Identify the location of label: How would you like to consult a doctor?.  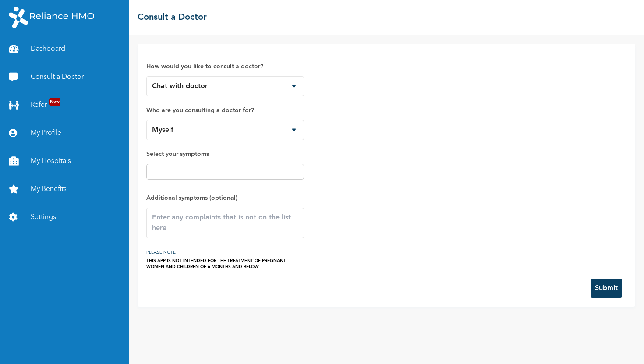
(225, 67).